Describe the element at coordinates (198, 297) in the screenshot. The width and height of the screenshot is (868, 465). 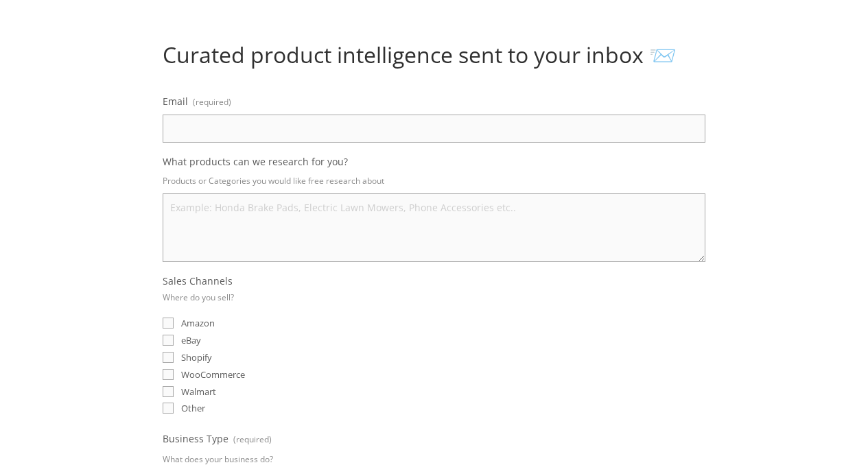
I see `p: Where do you sell?` at that location.